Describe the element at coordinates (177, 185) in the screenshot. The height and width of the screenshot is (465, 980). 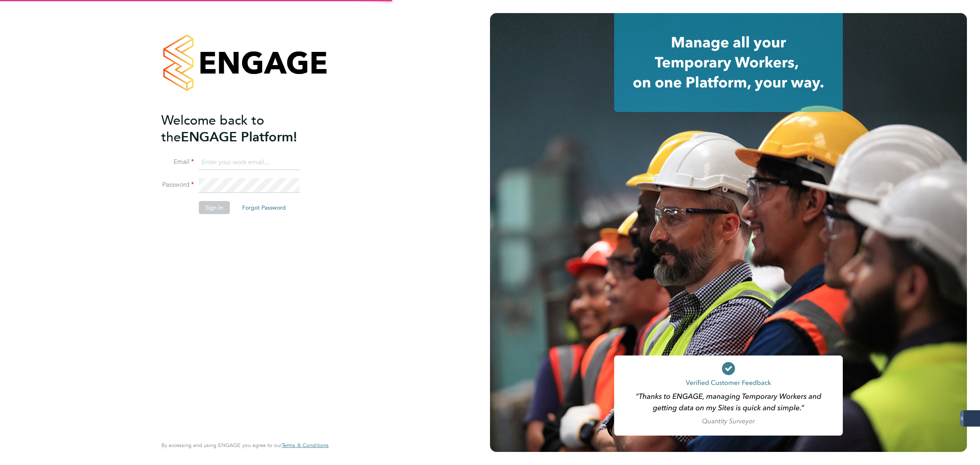
I see `label: Password` at that location.